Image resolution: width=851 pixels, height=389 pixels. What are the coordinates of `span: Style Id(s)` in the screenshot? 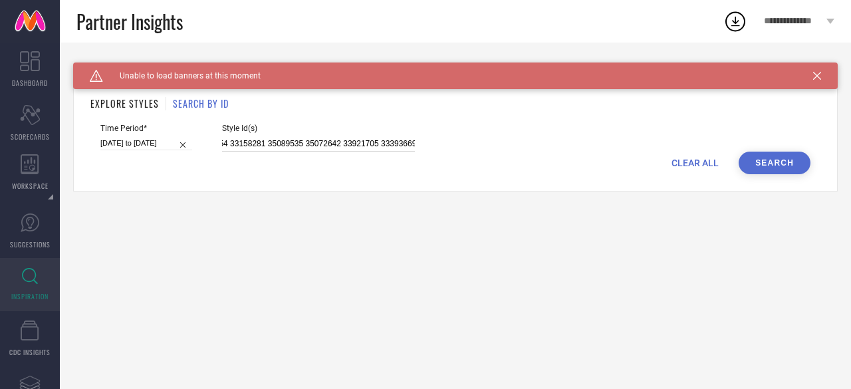 It's located at (318, 128).